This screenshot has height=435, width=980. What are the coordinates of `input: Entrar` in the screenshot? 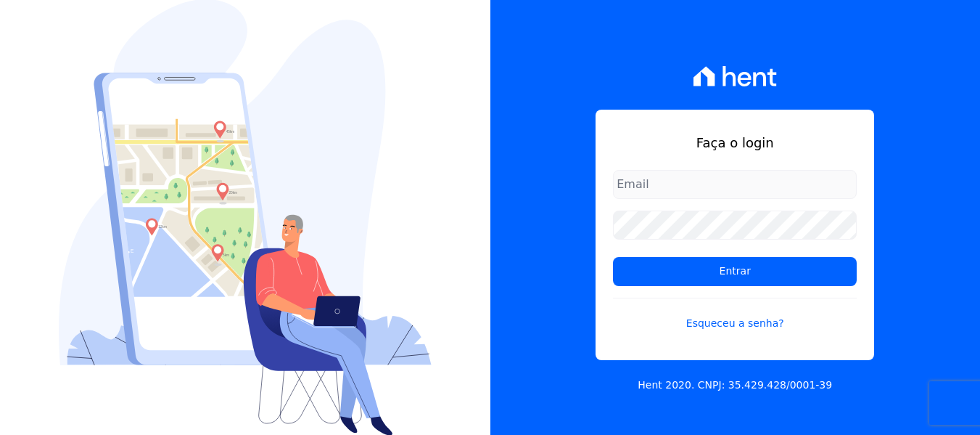 It's located at (735, 272).